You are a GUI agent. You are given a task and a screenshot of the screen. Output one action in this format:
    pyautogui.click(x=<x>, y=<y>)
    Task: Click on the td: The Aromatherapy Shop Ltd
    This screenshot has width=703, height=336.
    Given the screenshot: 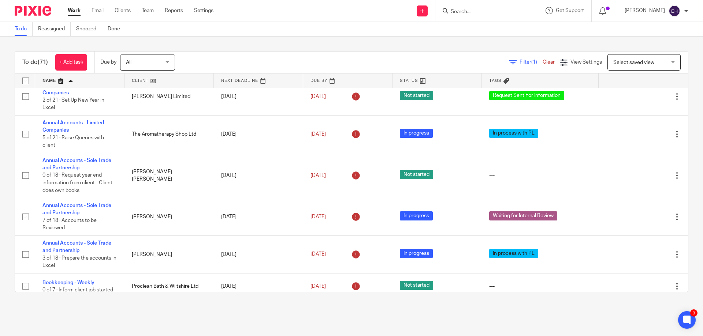 What is the action you would take?
    pyautogui.click(x=169, y=134)
    